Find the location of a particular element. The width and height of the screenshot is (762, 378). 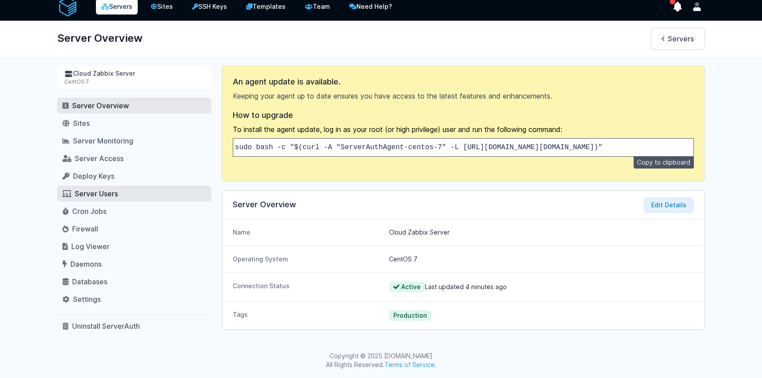

a: Server Users is located at coordinates (134, 194).